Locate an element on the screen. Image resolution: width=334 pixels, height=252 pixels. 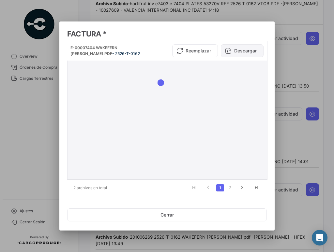
span: - 2526-T-0162 is located at coordinates (126, 53).